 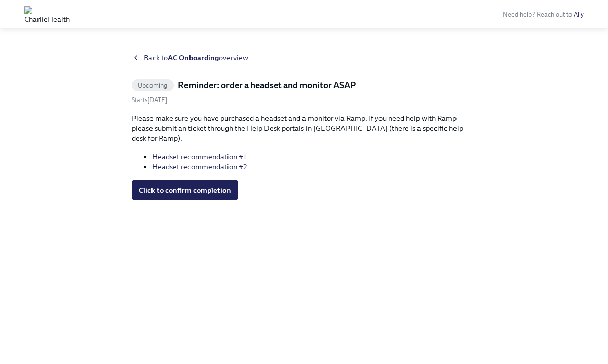 I want to click on strong: AC Onboarding, so click(x=193, y=58).